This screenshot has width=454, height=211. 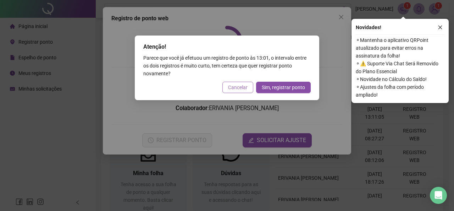 What do you see at coordinates (238, 87) in the screenshot?
I see `span: Cancelar` at bounding box center [238, 87].